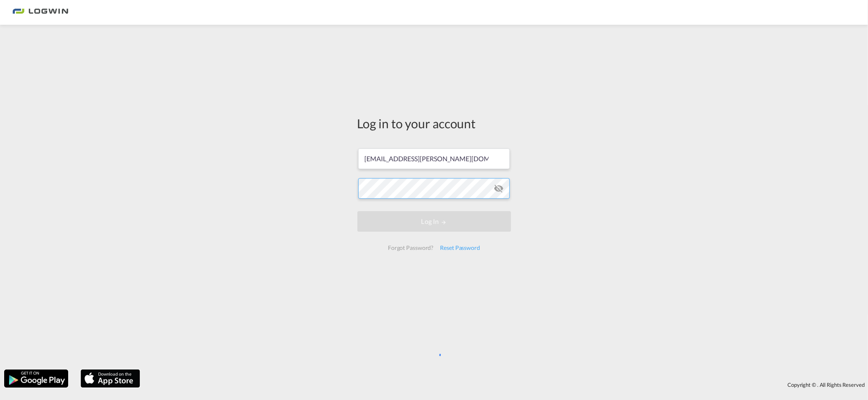 The image size is (868, 400). Describe the element at coordinates (36, 379) in the screenshot. I see `img: google.png` at that location.